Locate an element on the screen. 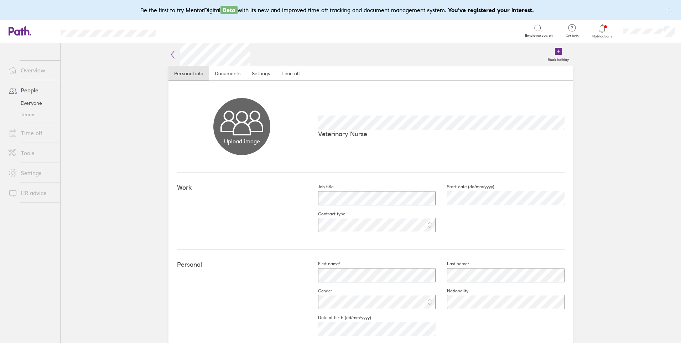 The width and height of the screenshot is (681, 343). b: You've registered your interest. is located at coordinates (491, 10).